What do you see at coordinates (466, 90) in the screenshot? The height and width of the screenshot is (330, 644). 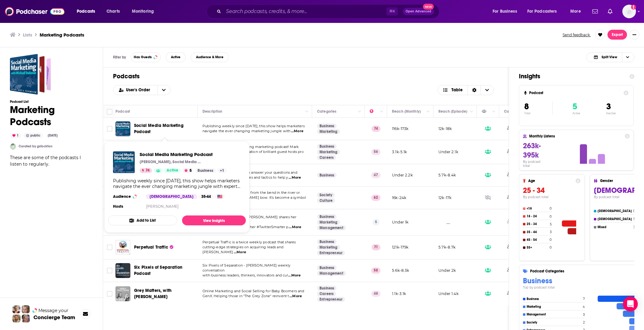 I see `h2: Choose View` at bounding box center [466, 90].